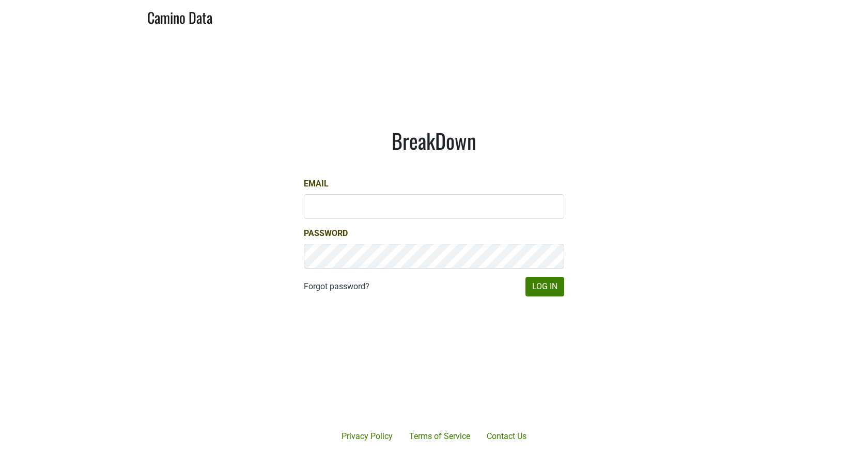 This screenshot has height=455, width=868. What do you see at coordinates (316, 184) in the screenshot?
I see `label: Email` at bounding box center [316, 184].